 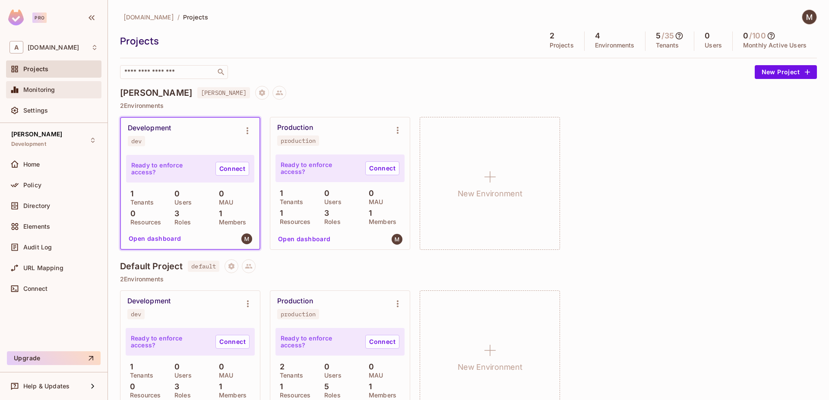 What do you see at coordinates (707, 36) in the screenshot?
I see `h5: 0` at bounding box center [707, 36].